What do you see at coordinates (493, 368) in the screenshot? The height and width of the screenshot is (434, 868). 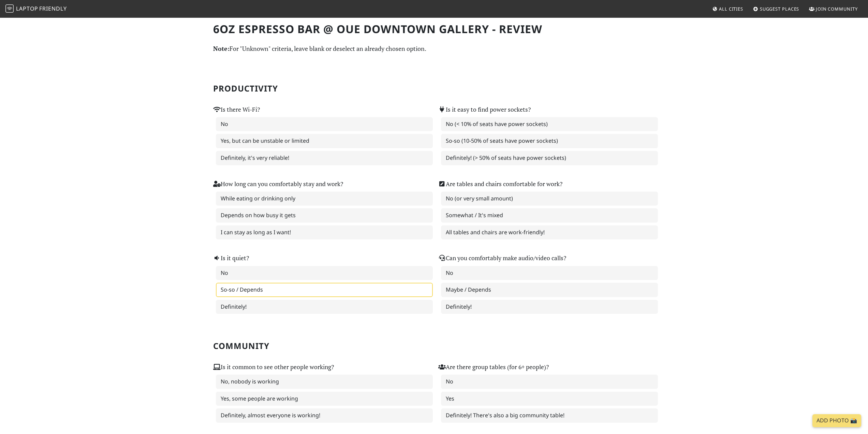 I see `label: Are there group tables (for 6+ people)?` at bounding box center [493, 368].